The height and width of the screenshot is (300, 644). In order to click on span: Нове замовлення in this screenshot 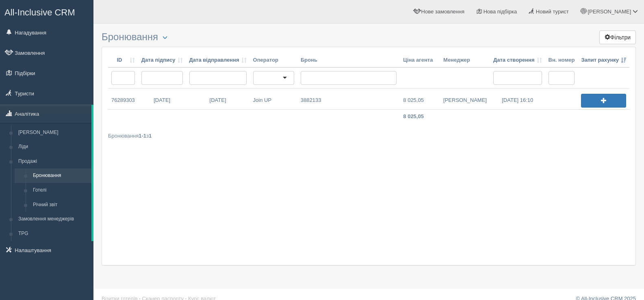, I will do `click(443, 11)`.